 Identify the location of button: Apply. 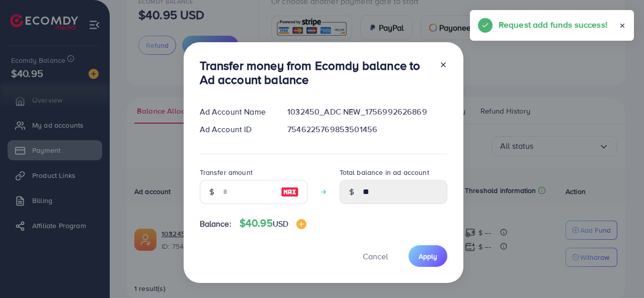
(428, 256).